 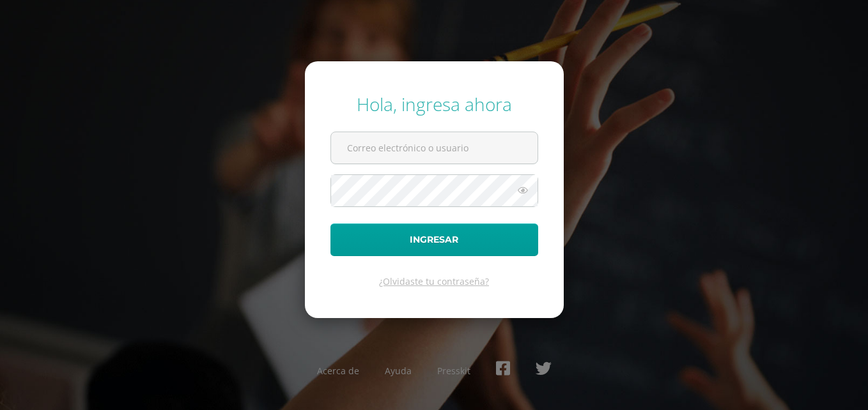 What do you see at coordinates (434, 281) in the screenshot?
I see `a: ¿Olvidaste tu contraseña?` at bounding box center [434, 281].